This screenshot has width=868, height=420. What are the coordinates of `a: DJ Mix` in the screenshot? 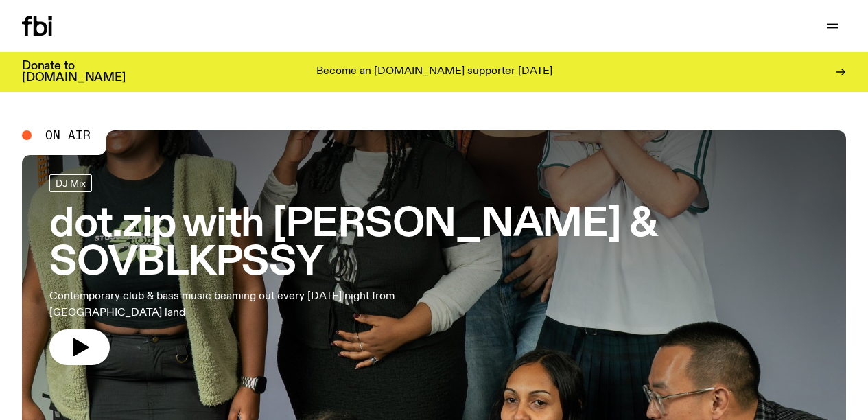 It's located at (70, 183).